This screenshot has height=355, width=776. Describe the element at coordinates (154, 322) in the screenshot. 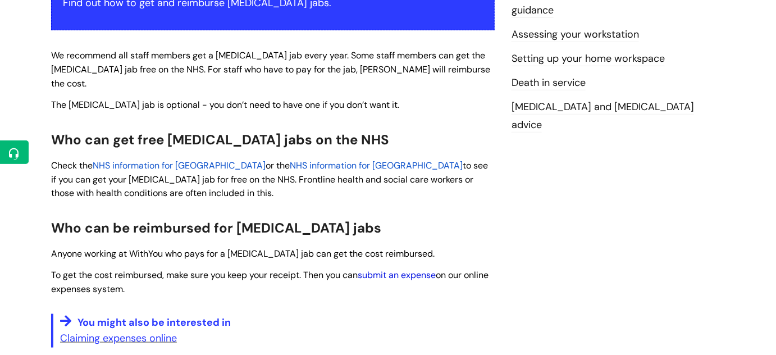

I see `span: You might also be interested in` at that location.